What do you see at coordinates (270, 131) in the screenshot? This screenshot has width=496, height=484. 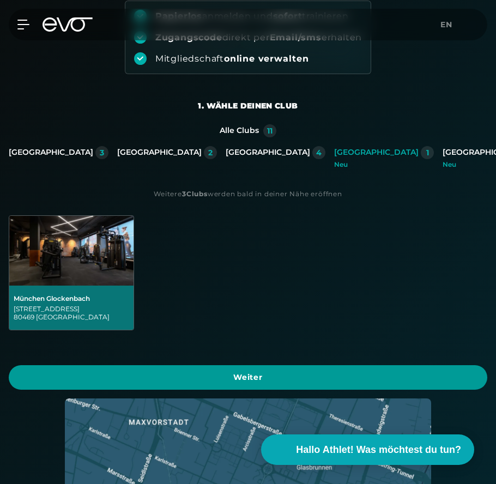 I see `div: 11` at bounding box center [270, 131].